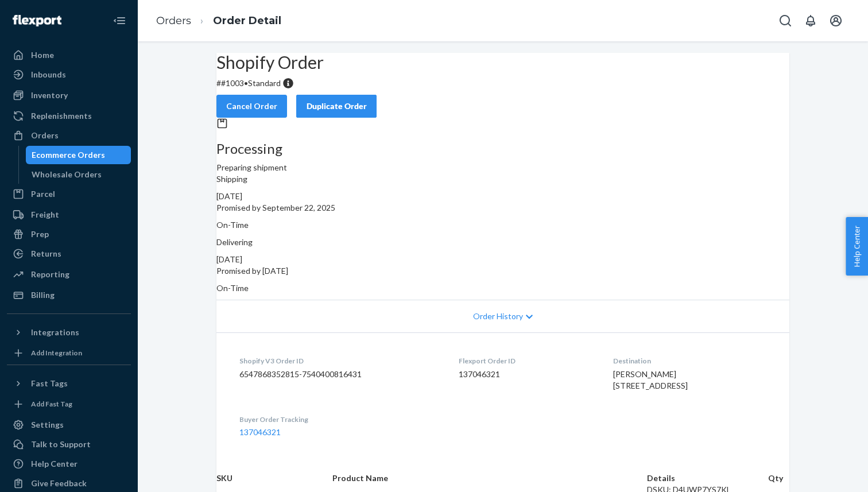 This screenshot has height=492, width=868. What do you see at coordinates (69, 116) in the screenshot?
I see `a: Replenishments` at bounding box center [69, 116].